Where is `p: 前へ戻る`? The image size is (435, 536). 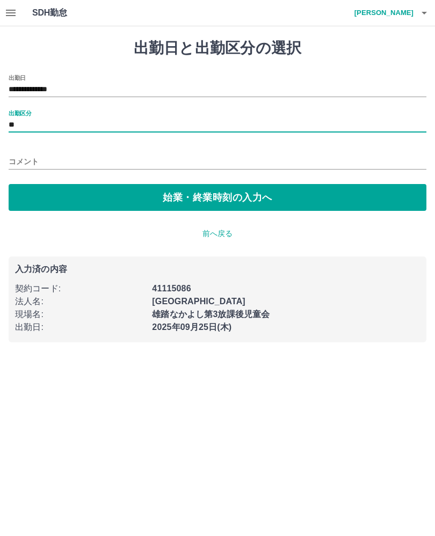
p: 前へ戻る is located at coordinates (217, 234).